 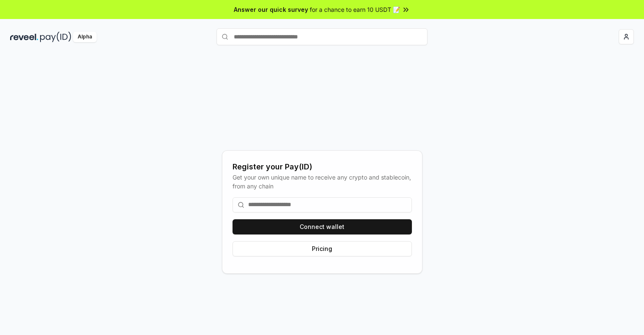 I want to click on button: Pricing, so click(x=322, y=249).